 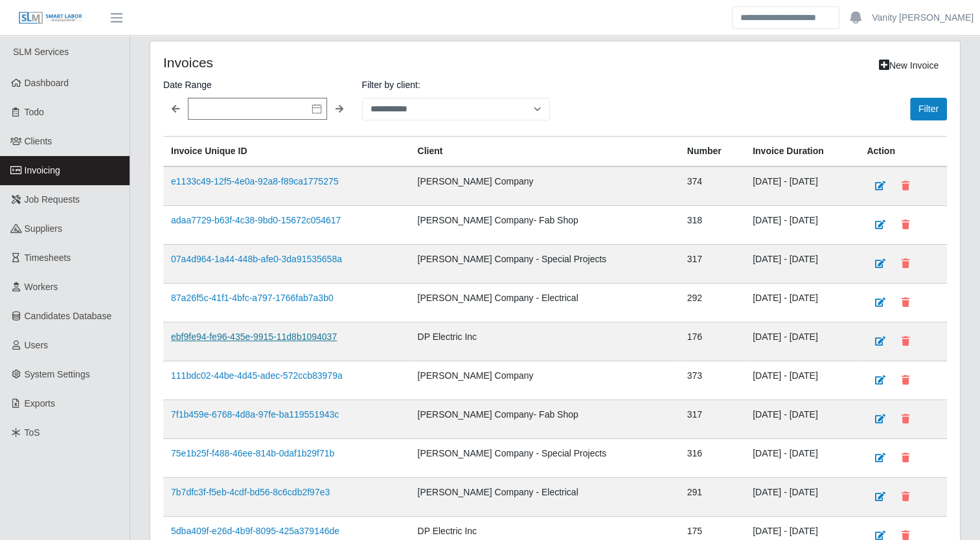 What do you see at coordinates (712, 186) in the screenshot?
I see `td: 374` at bounding box center [712, 186].